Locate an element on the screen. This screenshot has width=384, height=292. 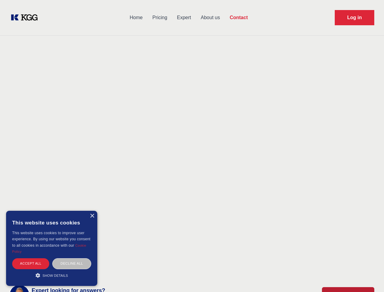
a: Contact is located at coordinates (238, 18).